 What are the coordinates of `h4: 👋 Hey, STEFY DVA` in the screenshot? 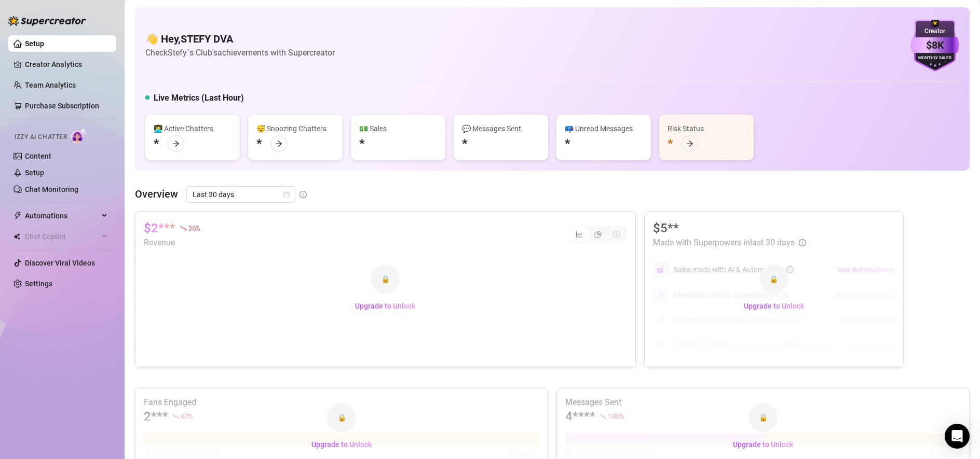 It's located at (240, 39).